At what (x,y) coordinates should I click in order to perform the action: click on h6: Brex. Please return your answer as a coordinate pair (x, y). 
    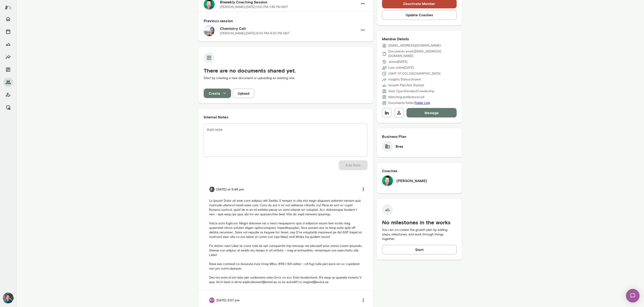
    Looking at the image, I should click on (399, 147).